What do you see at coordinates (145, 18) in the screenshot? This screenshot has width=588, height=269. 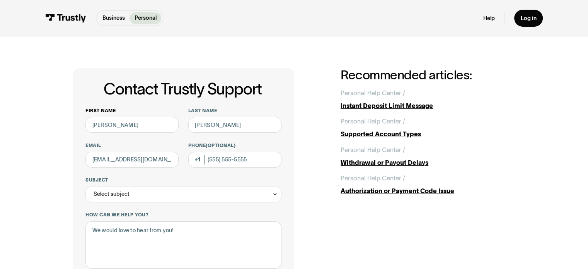 I see `p: Personal` at bounding box center [145, 18].